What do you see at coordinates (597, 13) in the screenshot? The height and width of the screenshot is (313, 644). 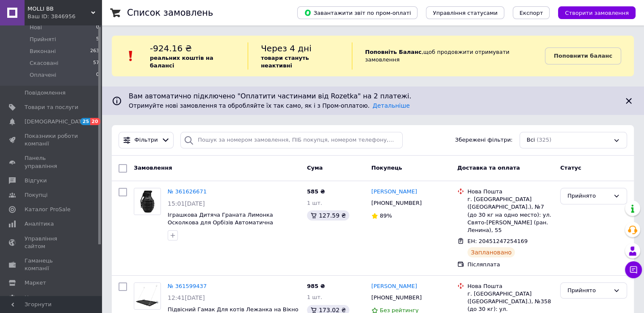 I see `span: Створити замовлення` at bounding box center [597, 13].